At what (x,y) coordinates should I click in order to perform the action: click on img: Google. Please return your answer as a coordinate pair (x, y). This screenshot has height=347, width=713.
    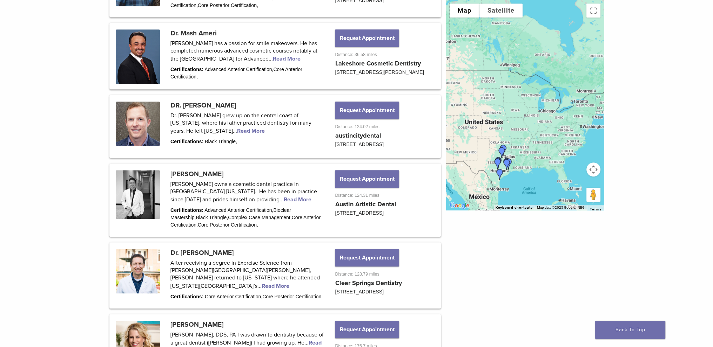
    Looking at the image, I should click on (459, 206).